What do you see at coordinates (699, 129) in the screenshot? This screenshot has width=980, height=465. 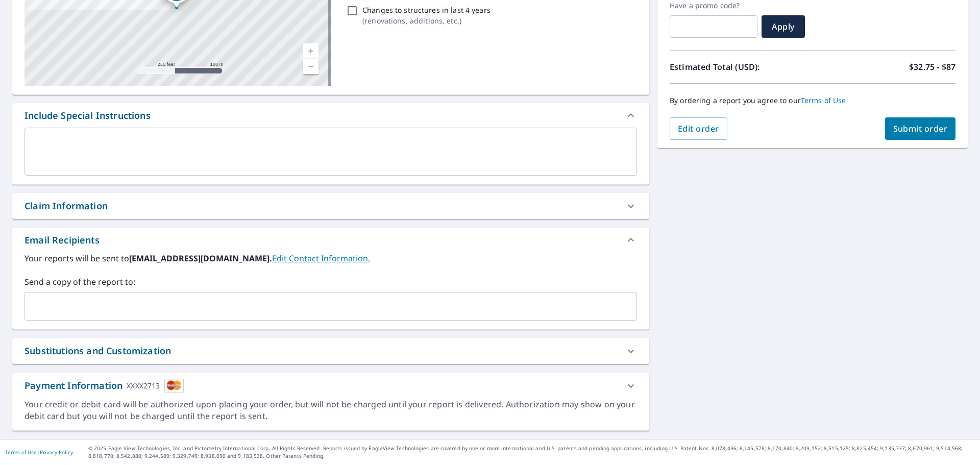 I see `button: Edit order` at bounding box center [699, 129].